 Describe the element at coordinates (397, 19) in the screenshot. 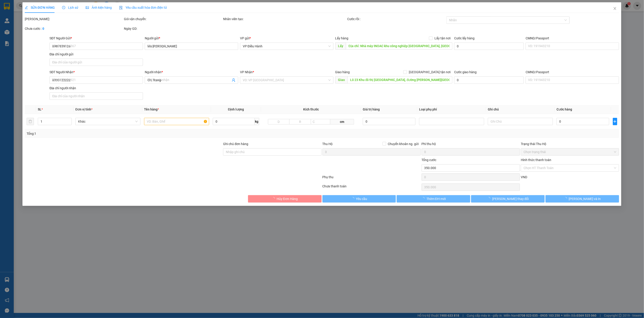

I see `div: Cước rồi :` at that location.